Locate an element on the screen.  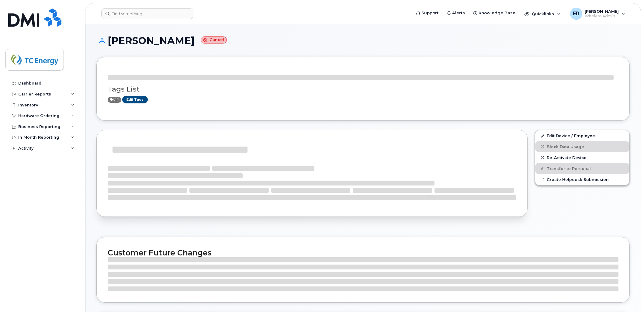
button: Block Data Usage is located at coordinates (583, 146).